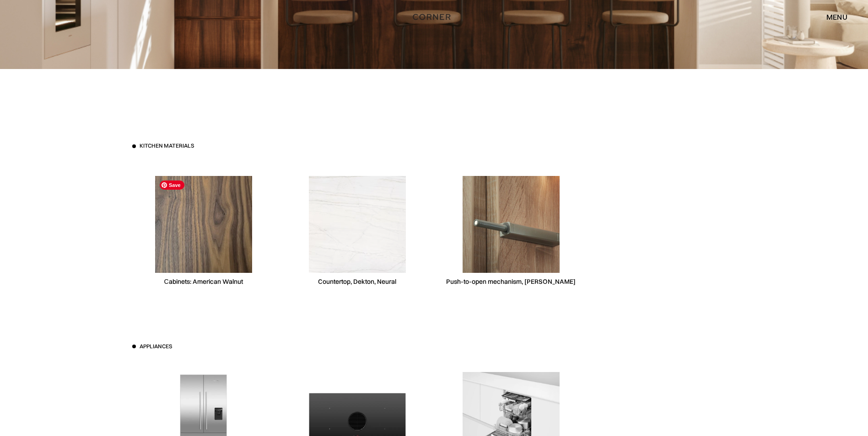  What do you see at coordinates (167, 146) in the screenshot?
I see `h3: Kitchen materials` at bounding box center [167, 146].